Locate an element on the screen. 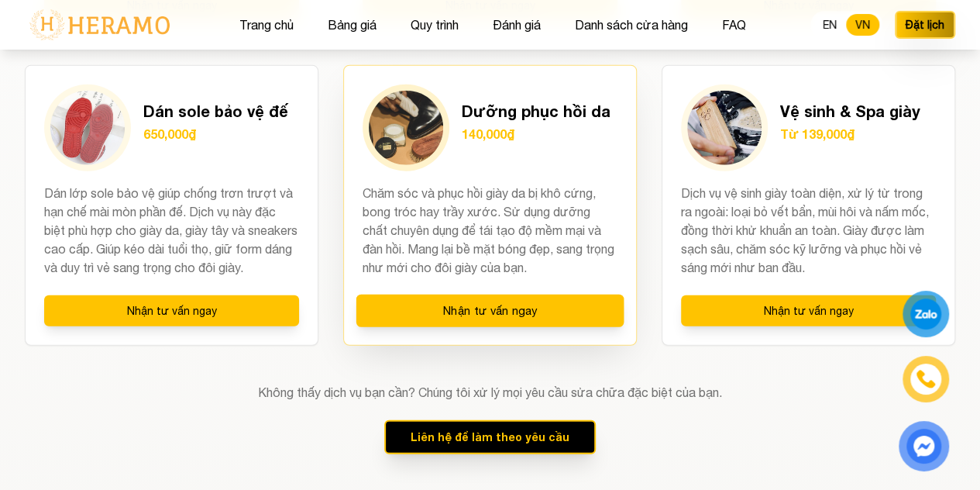 The image size is (980, 490). h3: Dán sole bảo vệ đế is located at coordinates (215, 111).